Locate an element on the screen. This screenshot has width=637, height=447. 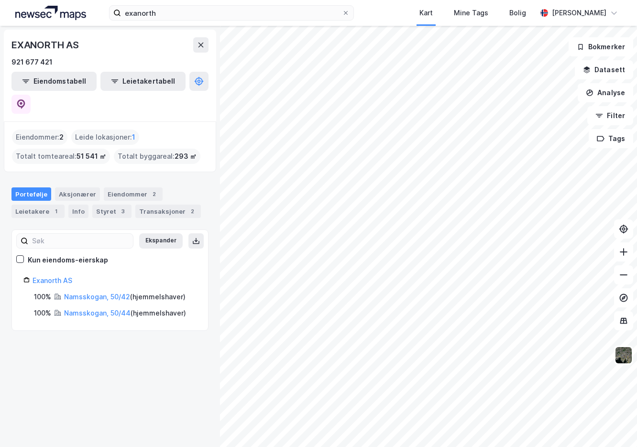
span: 1 is located at coordinates (133, 137).